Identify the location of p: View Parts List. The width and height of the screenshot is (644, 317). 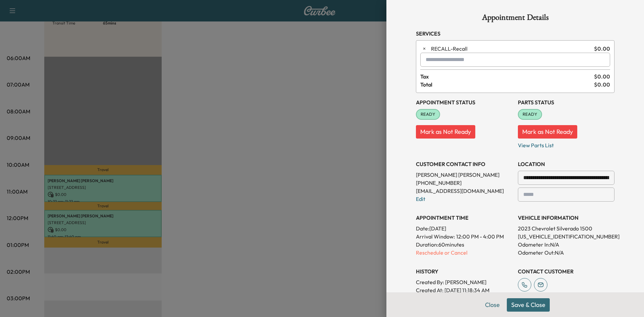
(566, 144).